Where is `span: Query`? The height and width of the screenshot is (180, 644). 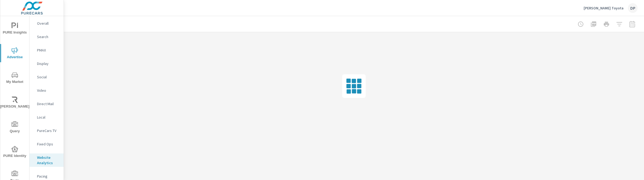 span: Query is located at coordinates (15, 128).